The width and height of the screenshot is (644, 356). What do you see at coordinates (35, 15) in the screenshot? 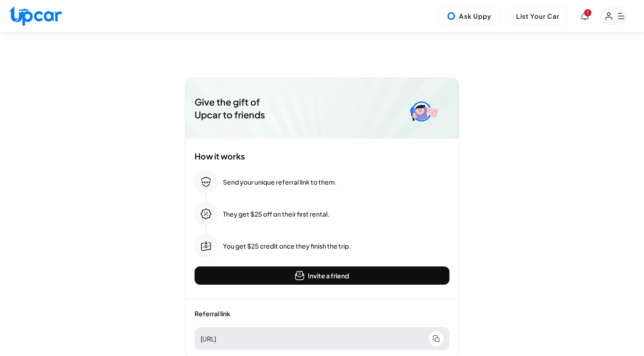
I see `img: Upcar Logo` at bounding box center [35, 15].